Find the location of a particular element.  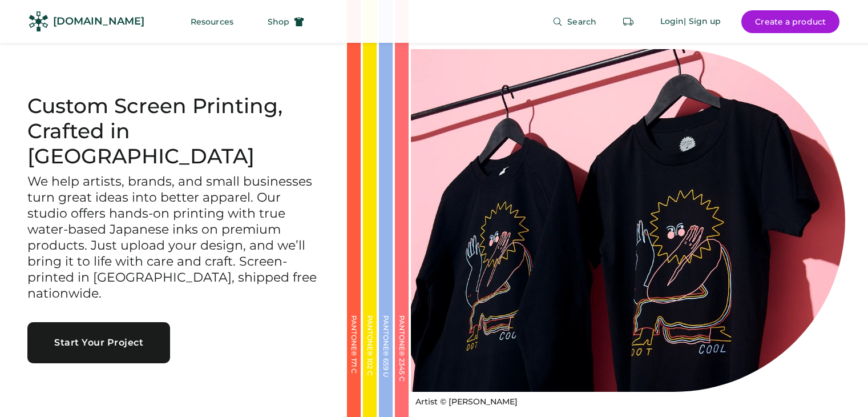

button: Shop is located at coordinates (286, 21).